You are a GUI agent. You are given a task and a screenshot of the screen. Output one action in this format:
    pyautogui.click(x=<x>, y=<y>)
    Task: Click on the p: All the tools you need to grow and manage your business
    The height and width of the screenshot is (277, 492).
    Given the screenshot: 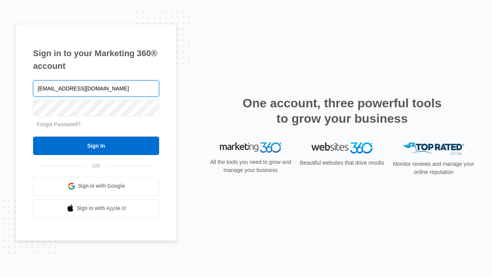 What is the action you would take?
    pyautogui.click(x=251, y=166)
    